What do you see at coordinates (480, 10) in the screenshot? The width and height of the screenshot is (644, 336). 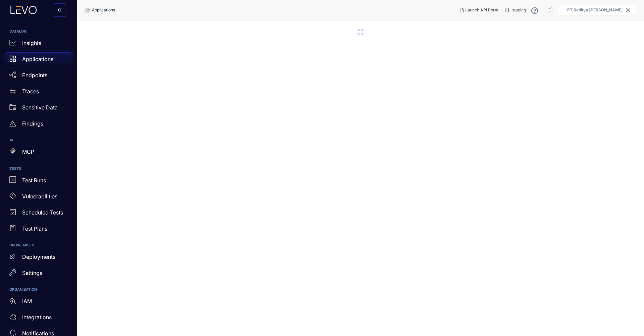 I see `button: Launch API Portal` at bounding box center [480, 10].